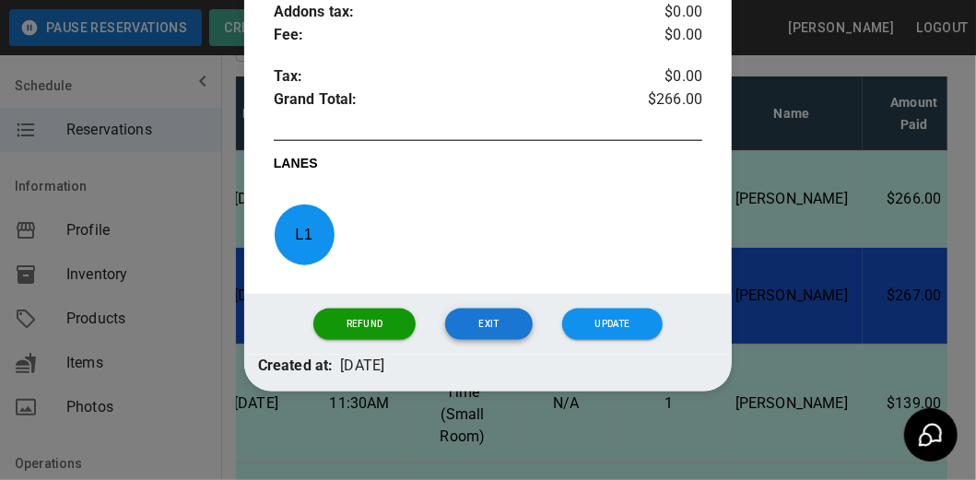  I want to click on p: L 1, so click(304, 234).